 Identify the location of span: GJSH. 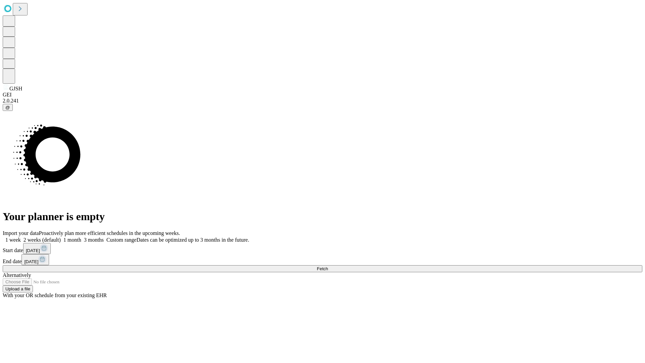
(16, 88).